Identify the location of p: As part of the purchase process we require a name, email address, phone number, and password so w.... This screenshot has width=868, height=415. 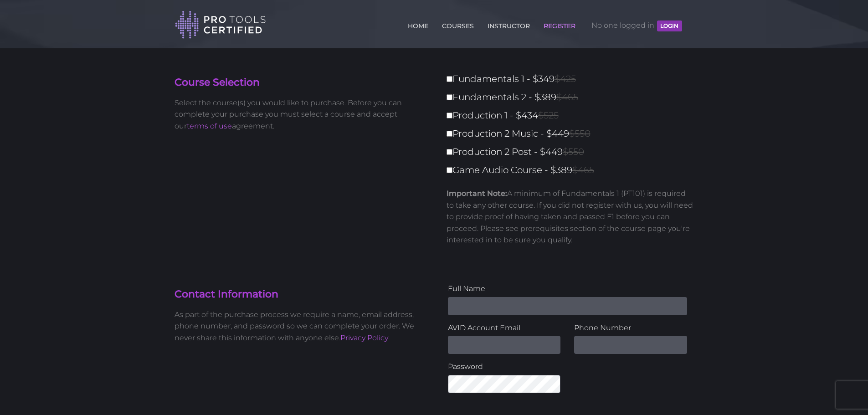
(301, 326).